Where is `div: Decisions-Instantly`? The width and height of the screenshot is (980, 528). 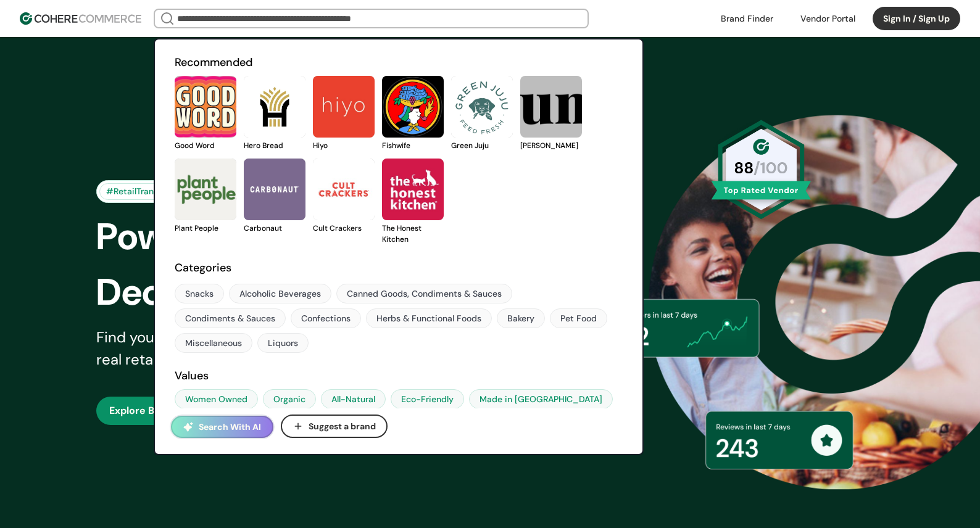 div: Decisions-Instantly is located at coordinates (304, 292).